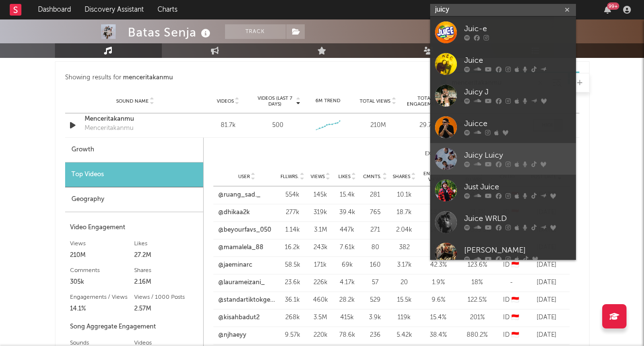 The width and height of the screenshot is (644, 346). Describe the element at coordinates (166, 244) in the screenshot. I see `div: Likes` at that location.